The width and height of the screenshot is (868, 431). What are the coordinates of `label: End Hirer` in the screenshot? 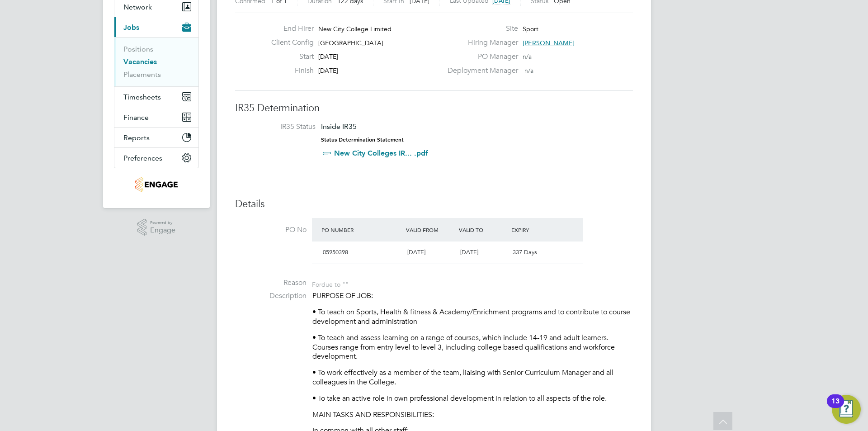 It's located at (289, 28).